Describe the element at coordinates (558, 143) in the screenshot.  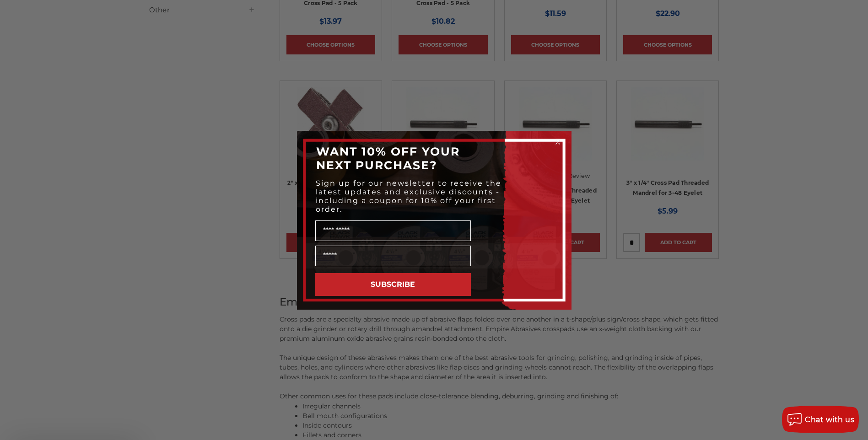
I see `button: Close dialog` at that location.